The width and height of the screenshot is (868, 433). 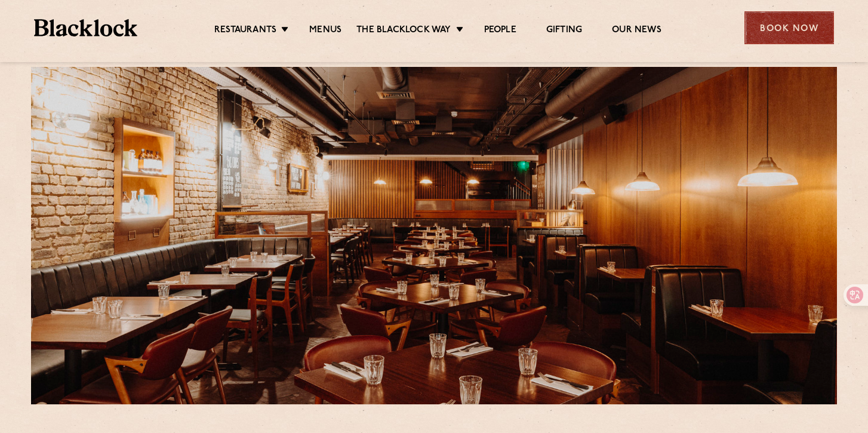 I want to click on div: Book Now, so click(x=789, y=27).